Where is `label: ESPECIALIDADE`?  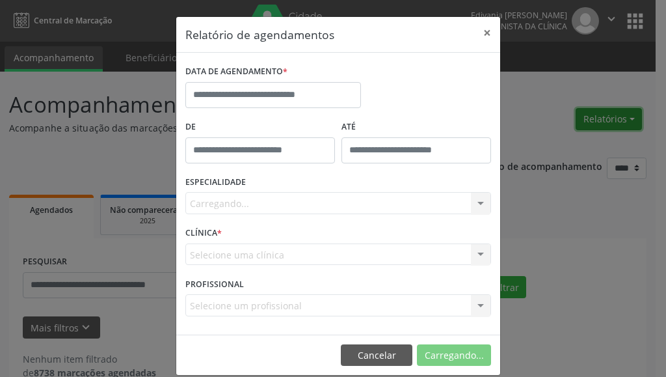
label: ESPECIALIDADE is located at coordinates (215, 182).